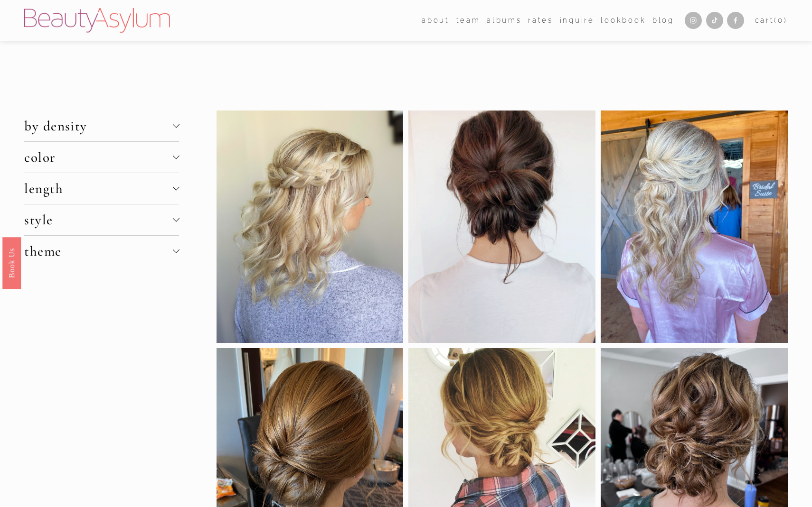  I want to click on a: Book Us, so click(11, 263).